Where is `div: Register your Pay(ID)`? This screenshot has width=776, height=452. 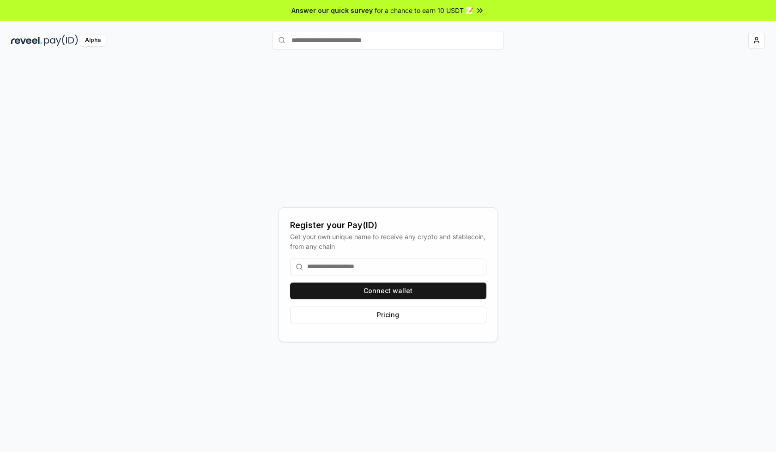
div: Register your Pay(ID) is located at coordinates (388, 225).